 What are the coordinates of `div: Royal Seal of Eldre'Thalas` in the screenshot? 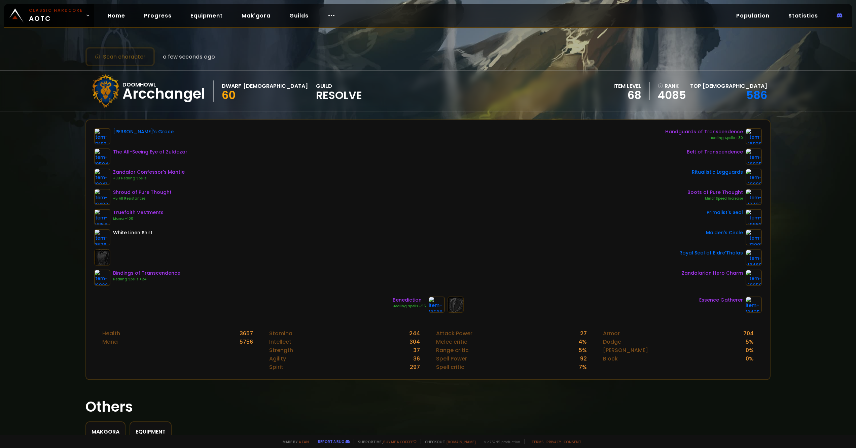 It's located at (711, 253).